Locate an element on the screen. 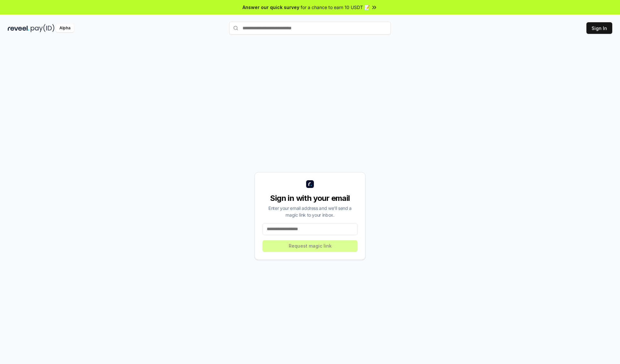  div: Enter your email address and we’ll send a magic link to your inbox. is located at coordinates (310, 212).